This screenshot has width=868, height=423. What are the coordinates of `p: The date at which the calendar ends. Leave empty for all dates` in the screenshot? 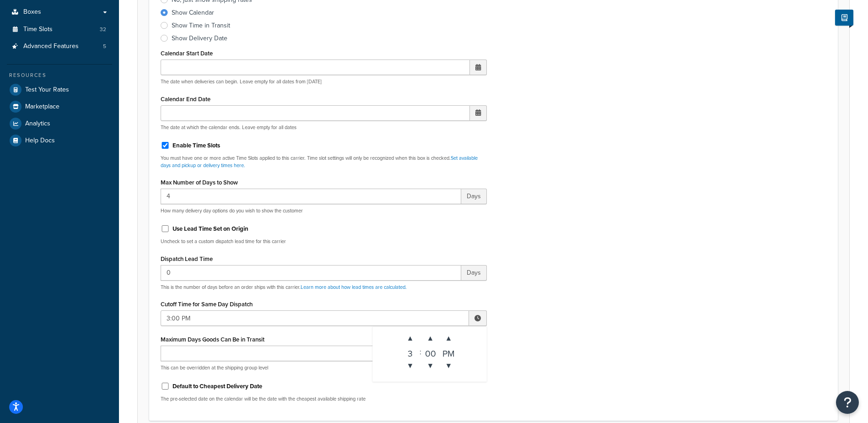 It's located at (324, 127).